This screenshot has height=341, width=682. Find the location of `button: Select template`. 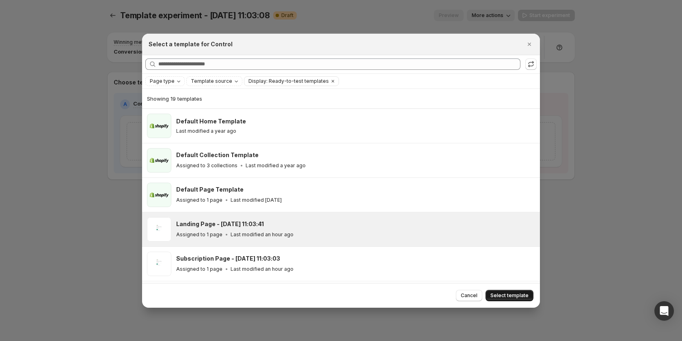

button: Select template is located at coordinates (510, 296).